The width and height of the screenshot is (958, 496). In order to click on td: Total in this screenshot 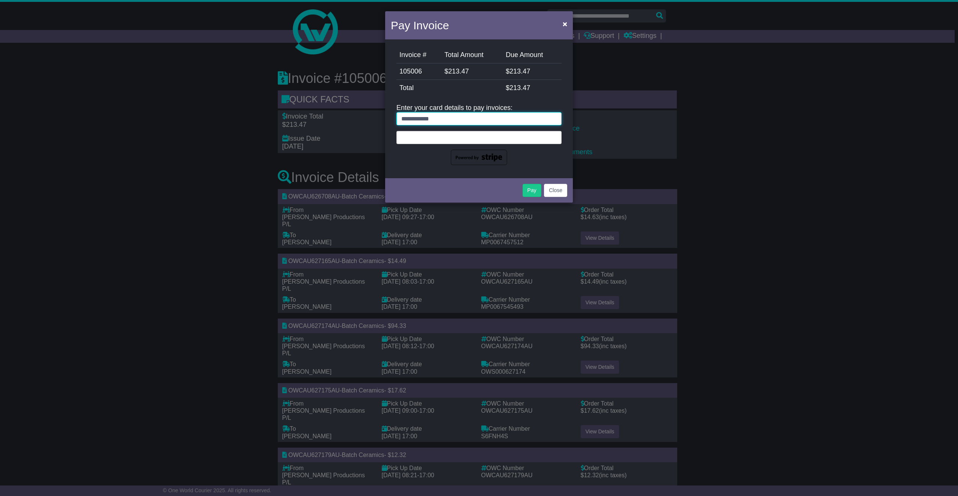, I will do `click(449, 88)`.